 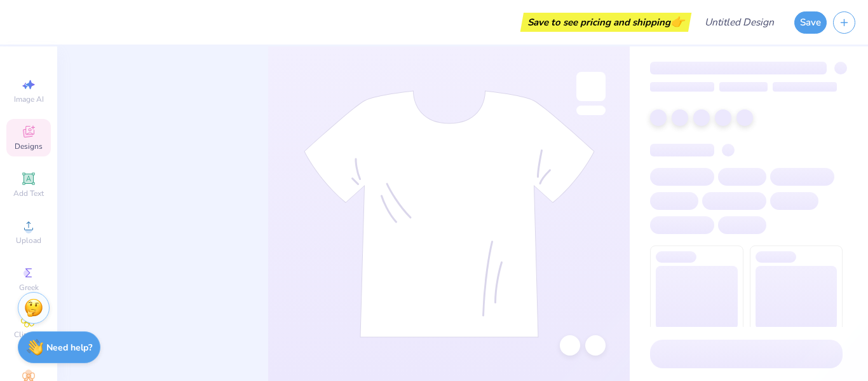 What do you see at coordinates (449, 214) in the screenshot?
I see `img: tee-skeleton.svg` at bounding box center [449, 214].